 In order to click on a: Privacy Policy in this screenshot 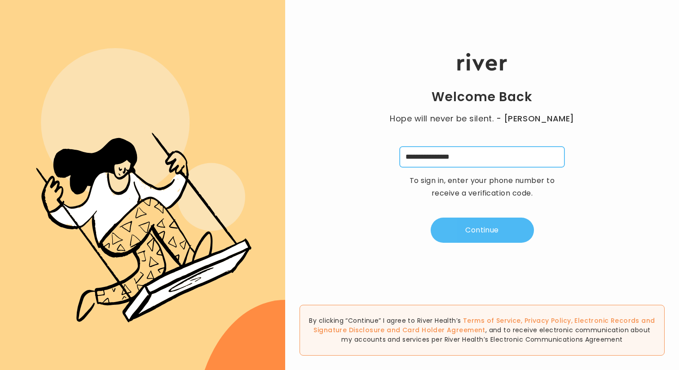, I will do `click(548, 320)`.